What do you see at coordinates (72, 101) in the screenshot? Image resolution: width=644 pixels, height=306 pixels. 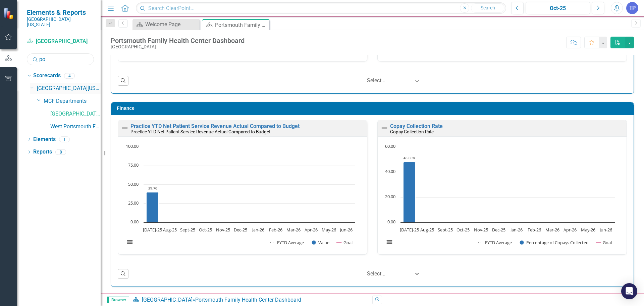 I see `a: MCF Departments` at bounding box center [72, 101].